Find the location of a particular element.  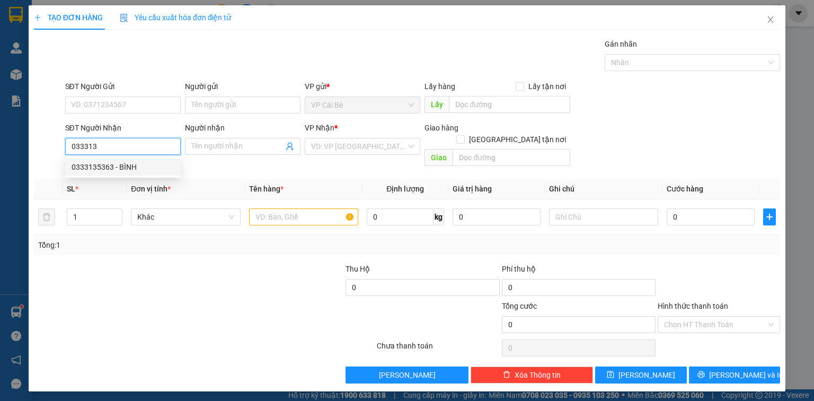

input: Ghi Chú is located at coordinates (604, 217).